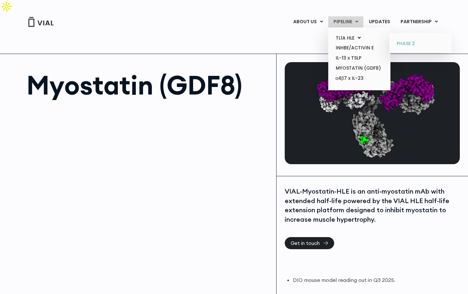 This screenshot has width=468, height=294. Describe the element at coordinates (308, 22) in the screenshot. I see `a: ABOUT USMenu Toggle` at that location.